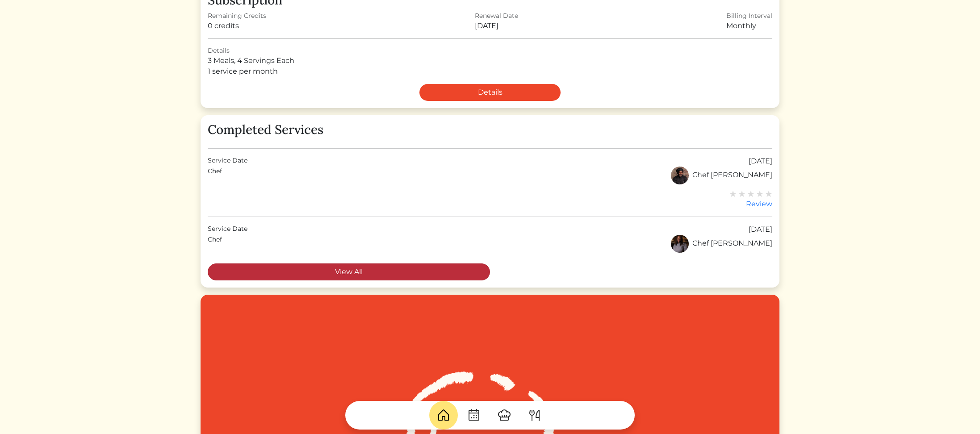 This screenshot has height=434, width=980. Describe the element at coordinates (349, 272) in the screenshot. I see `a: View All` at that location.